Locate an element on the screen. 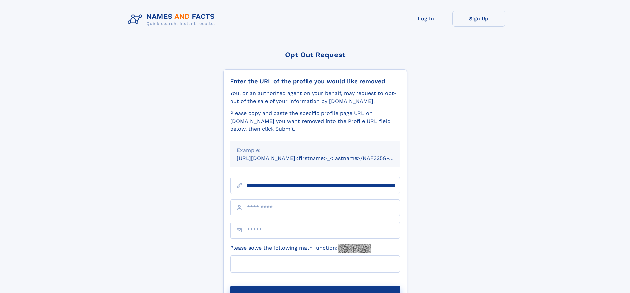 The width and height of the screenshot is (630, 293). label: Please solve the following math function: is located at coordinates (300, 249).